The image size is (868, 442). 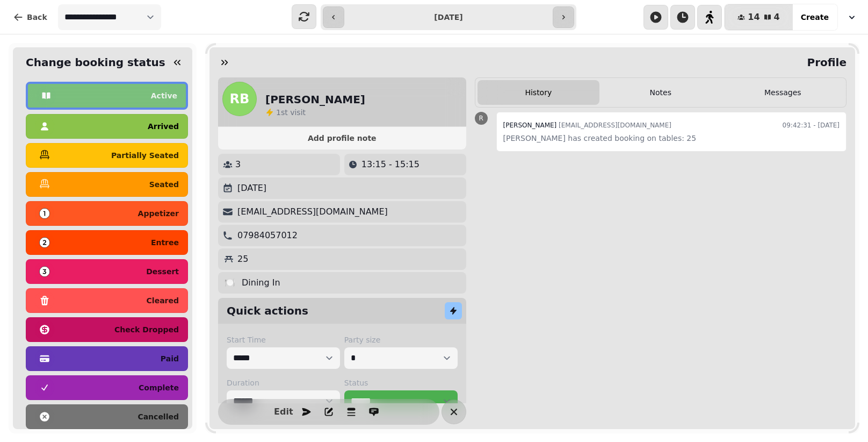 I want to click on p: 25, so click(x=243, y=259).